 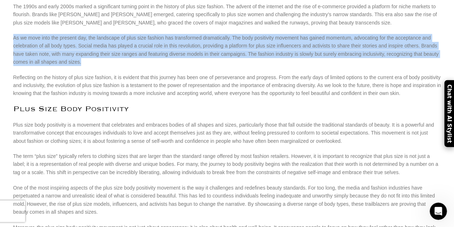 What do you see at coordinates (227, 85) in the screenshot?
I see `p: Reflecting on the history of plus size fashion, it is evident that this journey has been one of p...` at bounding box center [227, 85].